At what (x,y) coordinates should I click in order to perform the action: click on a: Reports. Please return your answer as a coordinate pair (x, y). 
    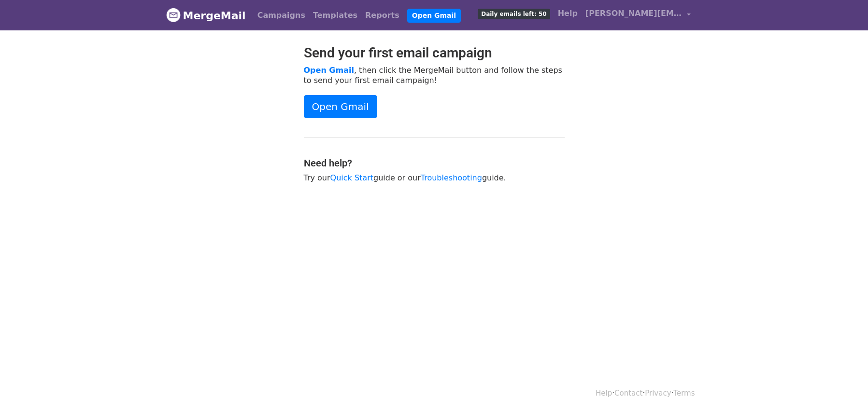
    Looking at the image, I should click on (382, 15).